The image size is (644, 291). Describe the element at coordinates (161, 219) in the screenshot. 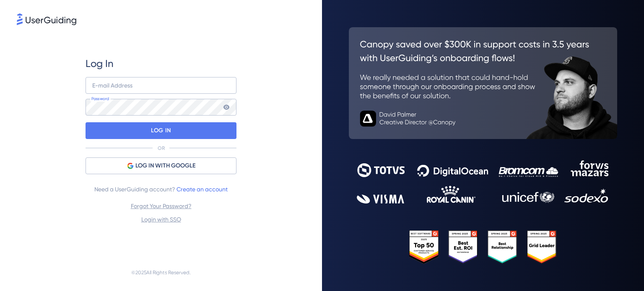

I see `a: Login with SSO` at that location.